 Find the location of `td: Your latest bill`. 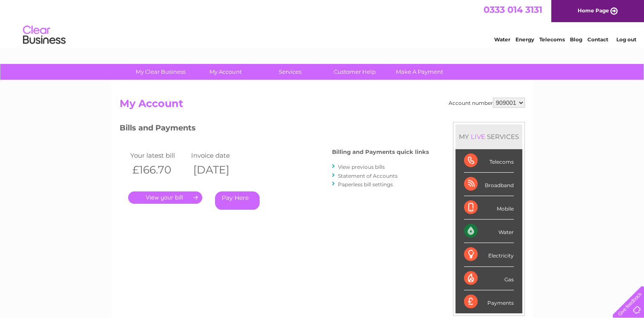

td: Your latest bill is located at coordinates (158, 155).